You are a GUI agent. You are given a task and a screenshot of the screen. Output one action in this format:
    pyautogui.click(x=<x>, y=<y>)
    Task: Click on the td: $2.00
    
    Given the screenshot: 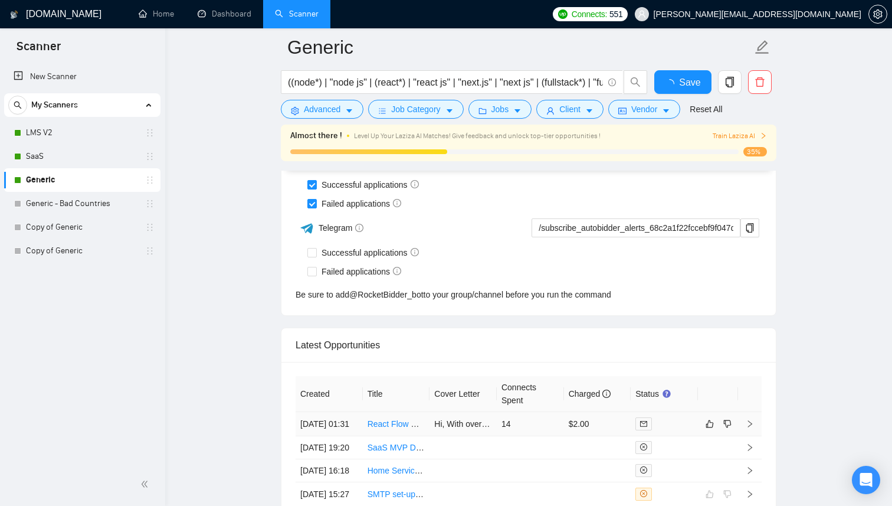 What is the action you would take?
    pyautogui.click(x=598, y=424)
    